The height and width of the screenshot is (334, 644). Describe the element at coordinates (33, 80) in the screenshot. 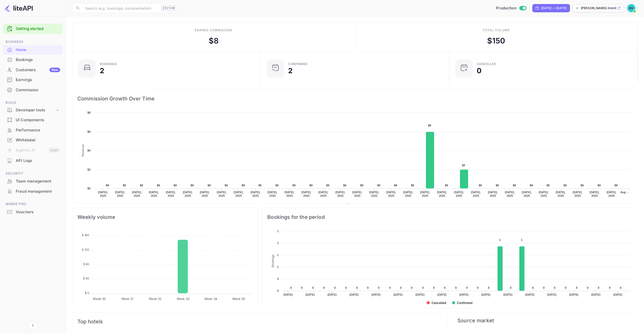

I see `a: Earnings` at that location.